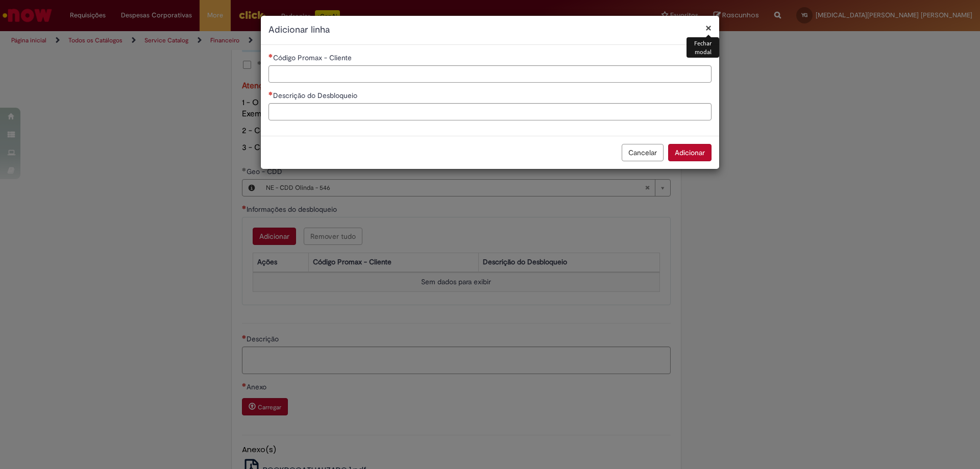  What do you see at coordinates (703, 48) in the screenshot?
I see `div: Fechar modal` at bounding box center [703, 48].